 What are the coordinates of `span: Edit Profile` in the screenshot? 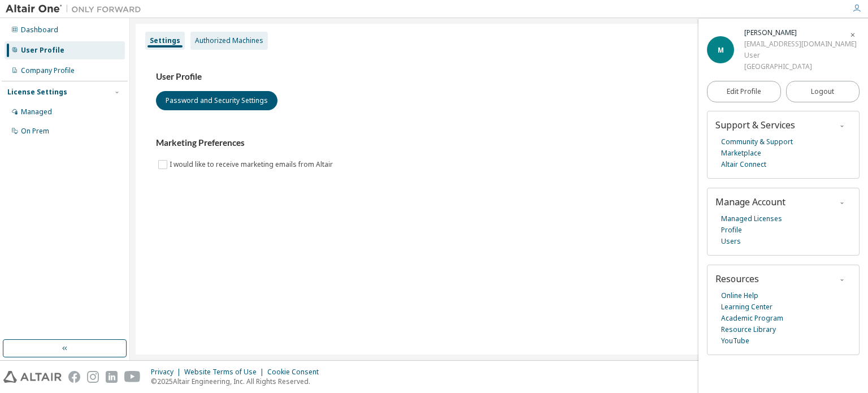 It's located at (744, 91).